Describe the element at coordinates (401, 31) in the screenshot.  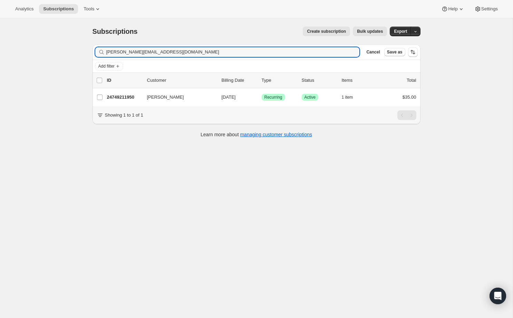
I see `button: Export` at that location.